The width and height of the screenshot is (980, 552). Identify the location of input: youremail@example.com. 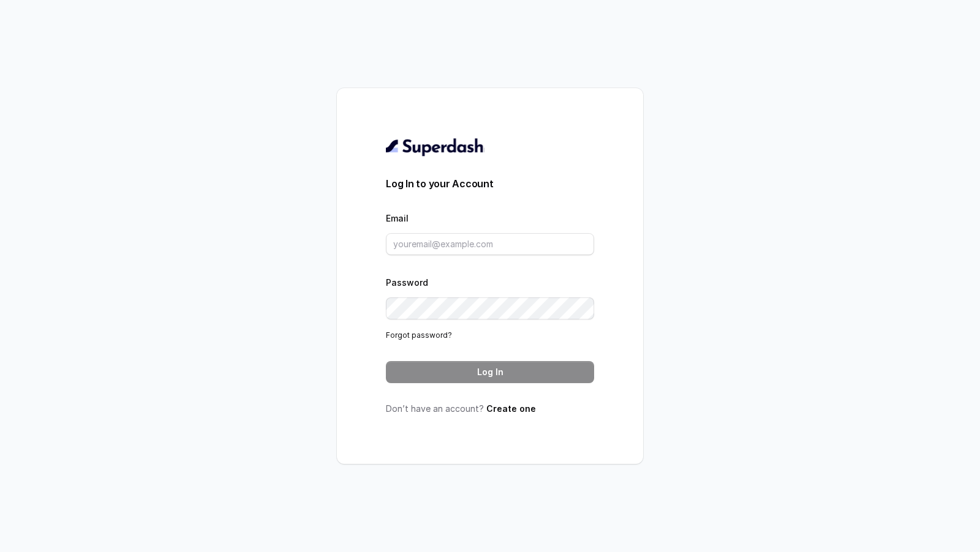
(490, 244).